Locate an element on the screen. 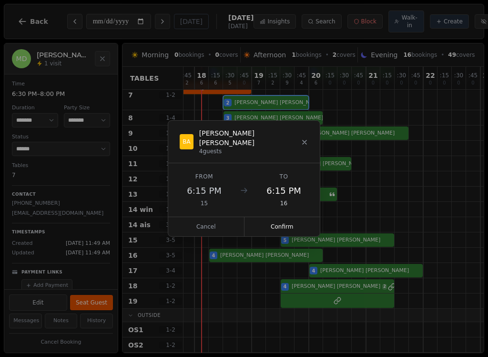 The width and height of the screenshot is (488, 357). div: To is located at coordinates (284, 176).